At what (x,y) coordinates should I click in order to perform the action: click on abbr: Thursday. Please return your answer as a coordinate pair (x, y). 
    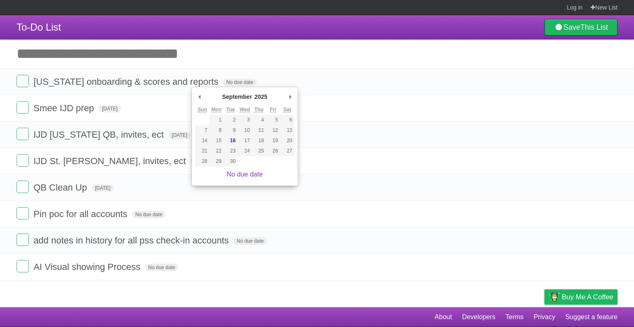
    Looking at the image, I should click on (259, 109).